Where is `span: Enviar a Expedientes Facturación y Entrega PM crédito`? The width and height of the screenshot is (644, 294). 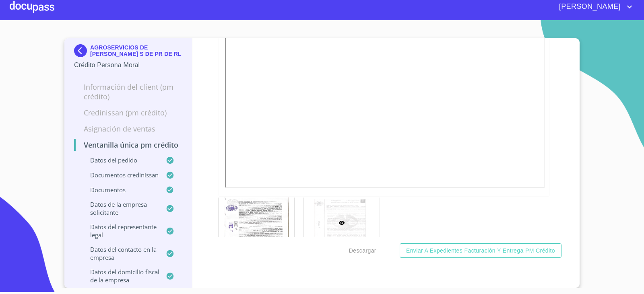
span: Enviar a Expedientes Facturación y Entrega PM crédito is located at coordinates (481, 250).